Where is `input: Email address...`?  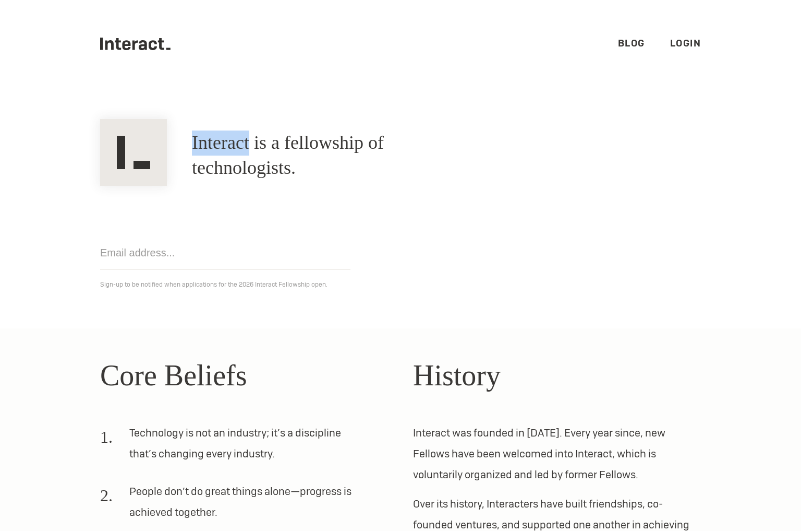 input: Email address... is located at coordinates (225, 252).